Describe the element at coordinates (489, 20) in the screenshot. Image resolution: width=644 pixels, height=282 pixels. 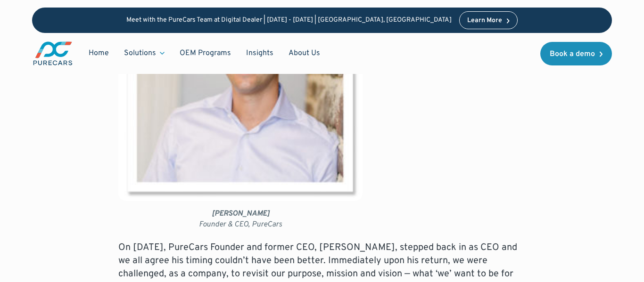
I see `a: Learn More` at that location.